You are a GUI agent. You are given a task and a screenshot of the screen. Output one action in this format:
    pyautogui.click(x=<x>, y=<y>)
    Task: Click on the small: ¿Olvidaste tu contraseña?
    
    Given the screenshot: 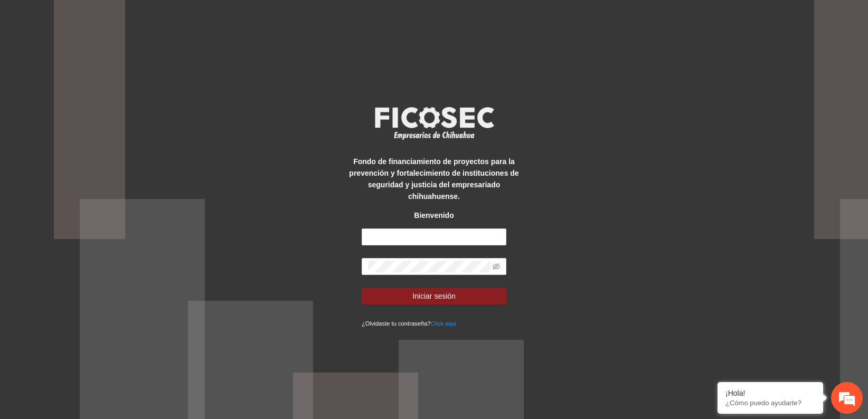 What is the action you would take?
    pyautogui.click(x=409, y=323)
    